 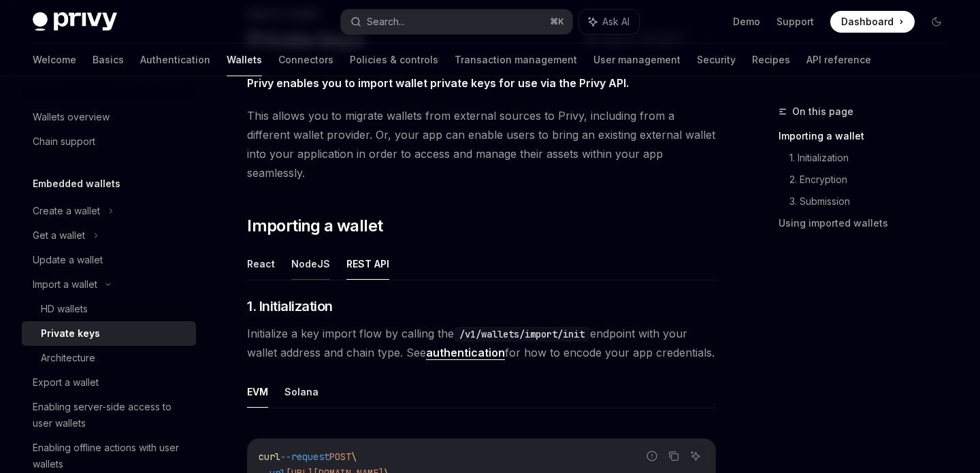 I want to click on span: --request, so click(x=305, y=457).